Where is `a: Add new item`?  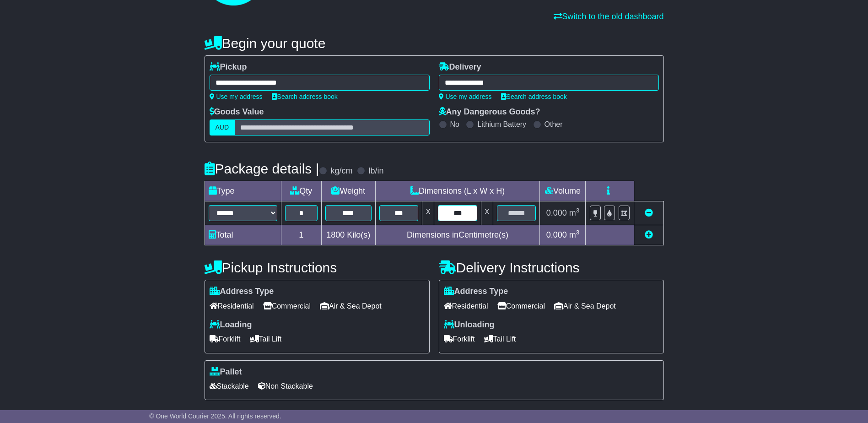
a: Add new item is located at coordinates (649, 235).